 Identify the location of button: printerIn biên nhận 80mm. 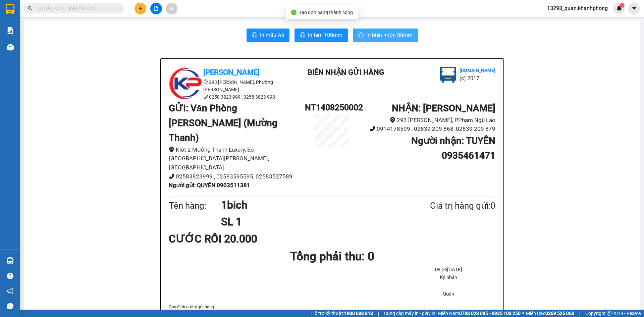
(385, 35).